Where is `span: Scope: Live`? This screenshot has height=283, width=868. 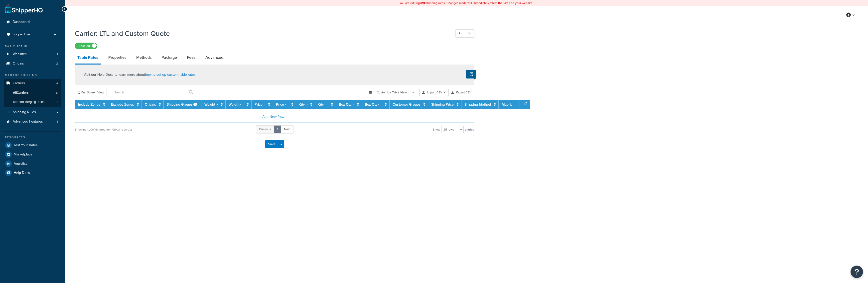
span: Scope: Live is located at coordinates (21, 34).